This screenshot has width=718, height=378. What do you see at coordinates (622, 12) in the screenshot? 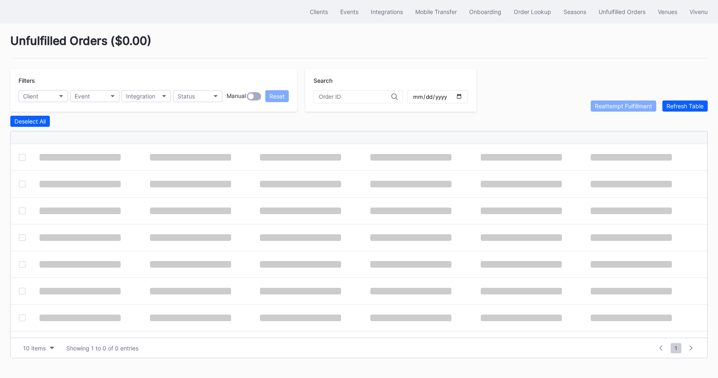
I see `a: Unfulfilled Orders` at bounding box center [622, 12].